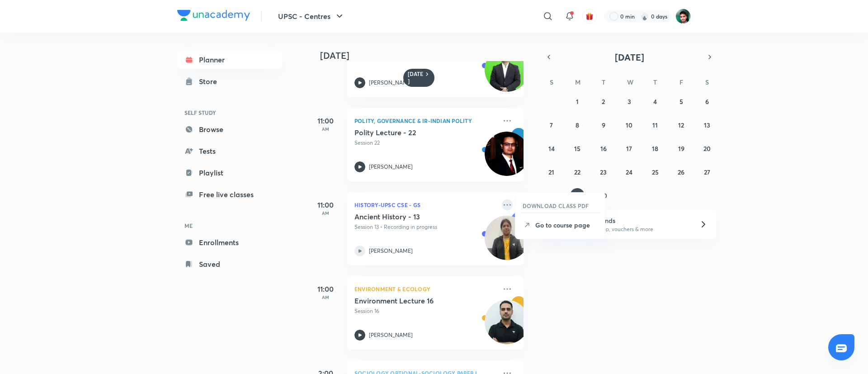 Image resolution: width=868 pixels, height=374 pixels. What do you see at coordinates (230, 60) in the screenshot?
I see `a: Planner` at bounding box center [230, 60].